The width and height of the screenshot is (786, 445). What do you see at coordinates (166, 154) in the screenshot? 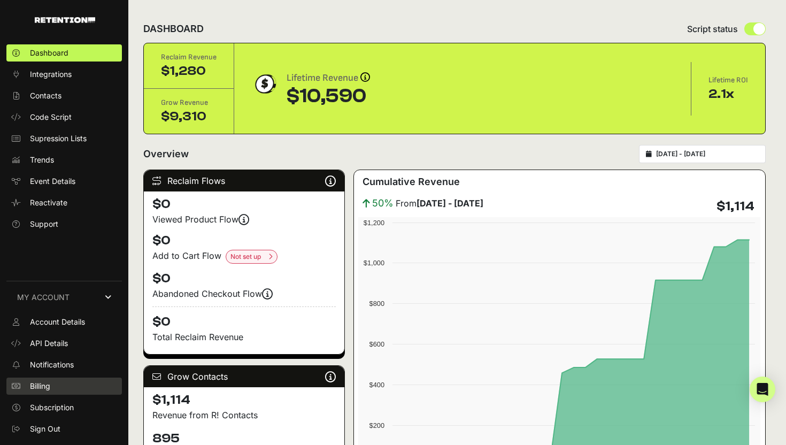
I see `h2: Overview` at bounding box center [166, 154].